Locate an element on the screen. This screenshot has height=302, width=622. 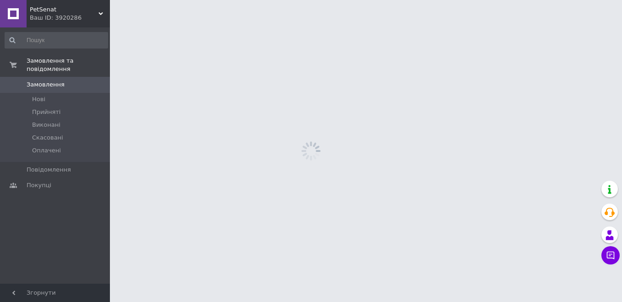
span: Нові is located at coordinates (38, 99).